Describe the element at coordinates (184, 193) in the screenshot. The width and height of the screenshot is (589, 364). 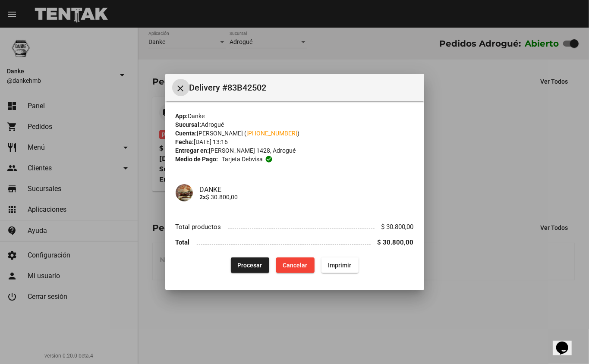
I see `img: 9b67af88-acb8-4e0b-8250-5d5c40f1c61a.png` at that location.